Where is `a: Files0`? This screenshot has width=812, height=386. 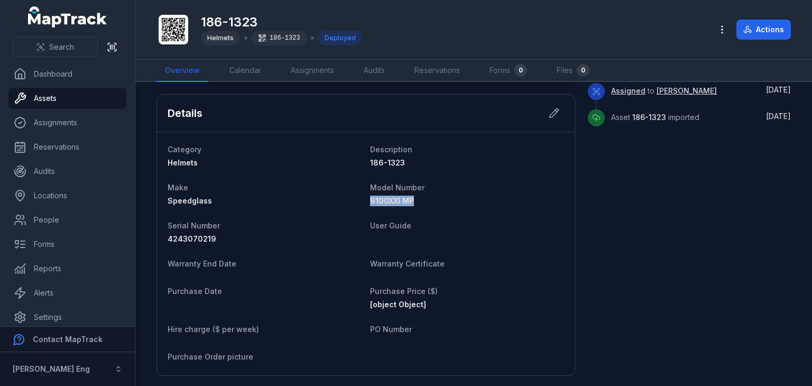 a: Files0 is located at coordinates (573, 71).